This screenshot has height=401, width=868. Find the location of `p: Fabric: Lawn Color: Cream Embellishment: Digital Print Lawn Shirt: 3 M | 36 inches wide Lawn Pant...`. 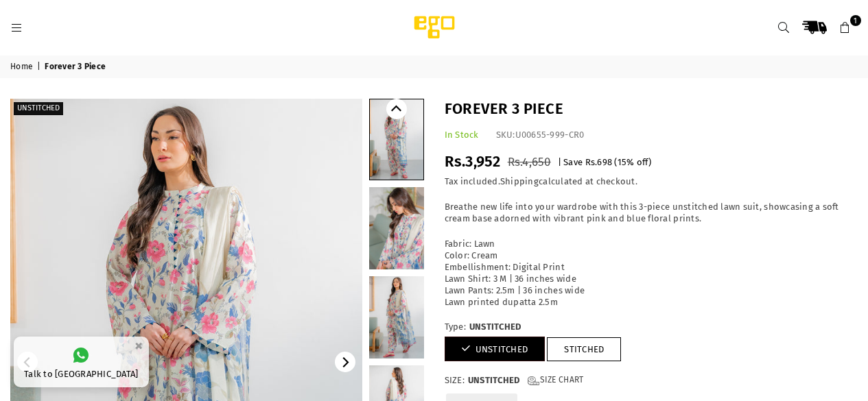

p: Fabric: Lawn Color: Cream Embellishment: Digital Print Lawn Shirt: 3 M | 36 inches wide Lawn Pant... is located at coordinates (651, 273).